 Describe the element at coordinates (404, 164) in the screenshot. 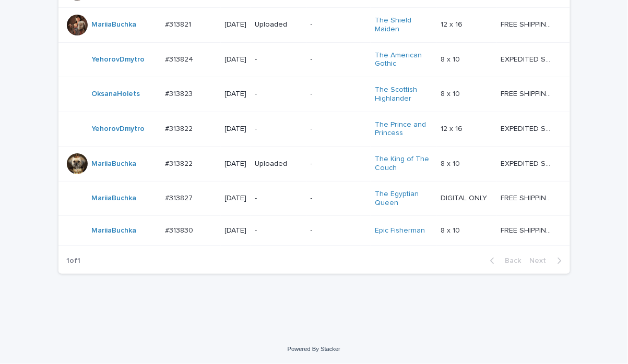

I see `a: The King of The Couch` at that location.